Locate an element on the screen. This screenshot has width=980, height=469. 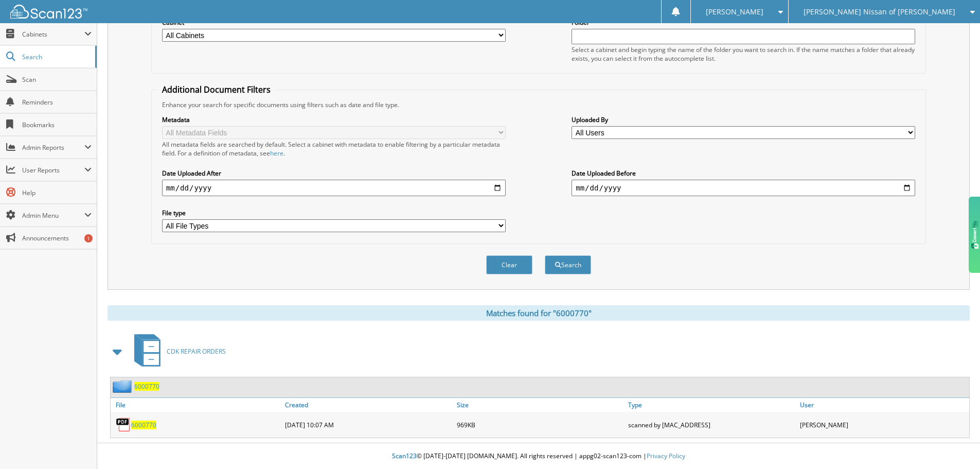
a: CDK REPAIR ORDERS is located at coordinates (177, 351).